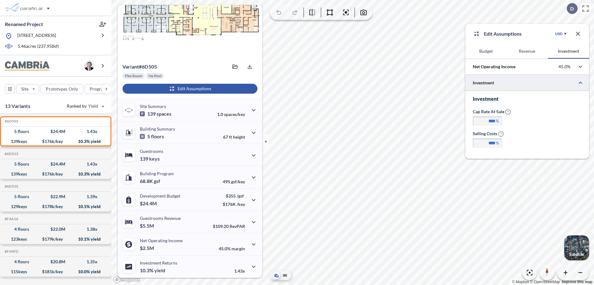 The width and height of the screenshot is (594, 285). I want to click on p: Flex Room, so click(134, 76).